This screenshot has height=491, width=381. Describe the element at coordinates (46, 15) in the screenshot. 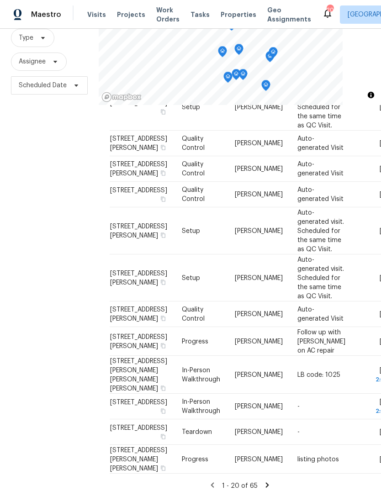

I see `span: Maestro` at that location.